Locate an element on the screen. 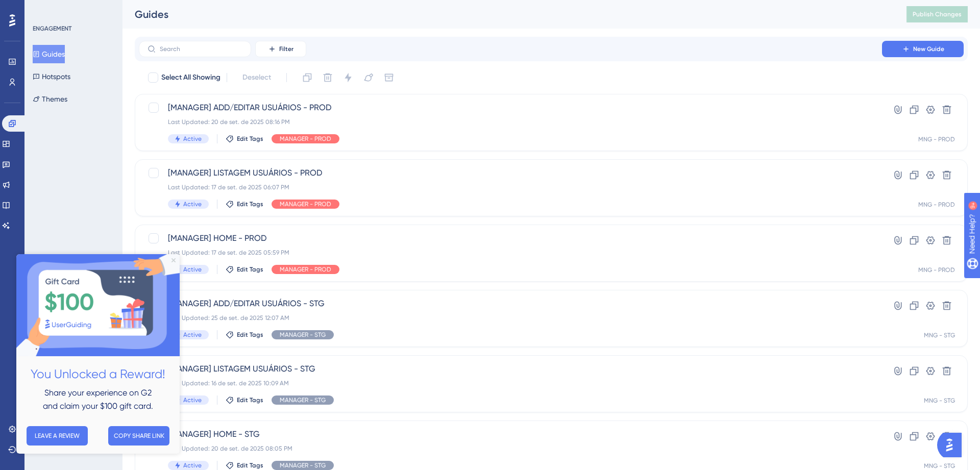 This screenshot has height=470, width=980. div: Close Preview is located at coordinates (157, 6).